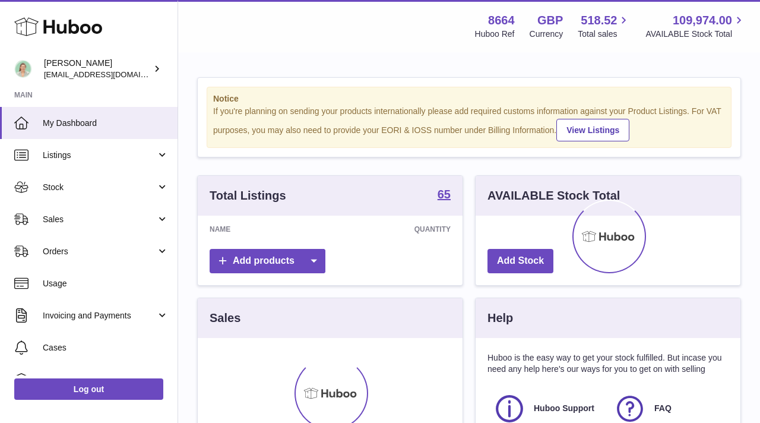  What do you see at coordinates (500, 318) in the screenshot?
I see `h3: Help` at bounding box center [500, 318].